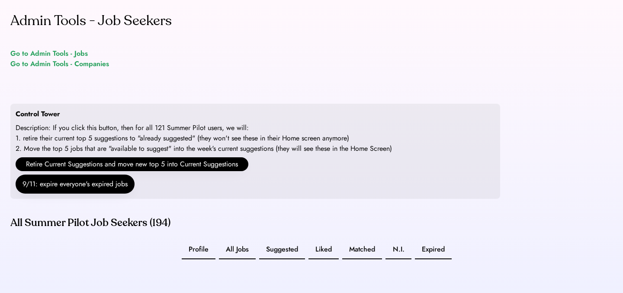  What do you see at coordinates (362, 250) in the screenshot?
I see `button: Matched` at bounding box center [362, 250].